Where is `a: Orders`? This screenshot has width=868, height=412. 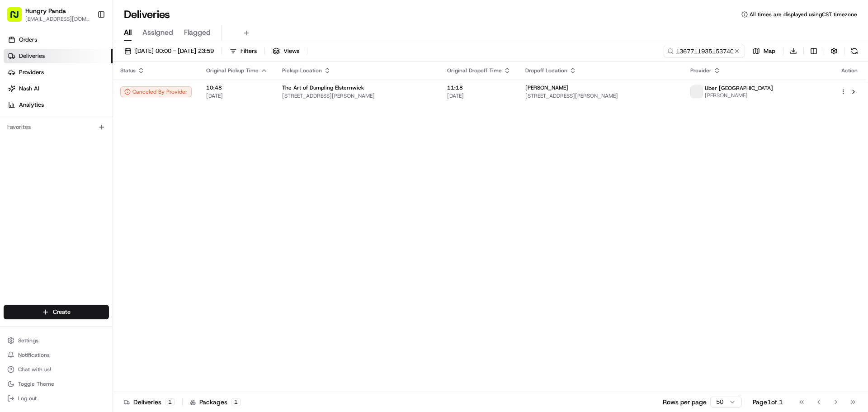 a: Orders is located at coordinates (58, 40).